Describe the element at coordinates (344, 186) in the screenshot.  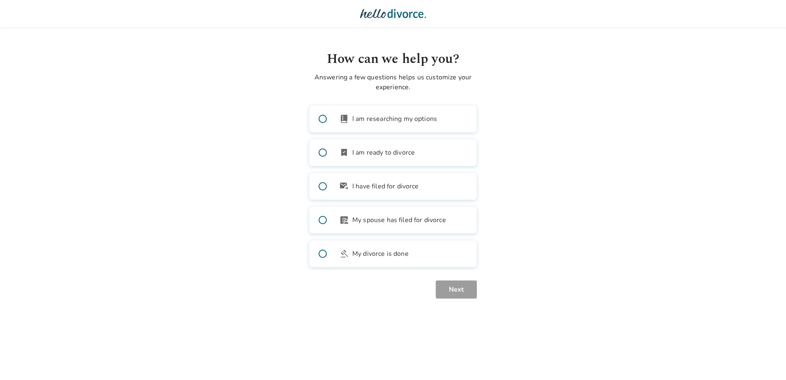
I see `span: outgoing_mail` at that location.